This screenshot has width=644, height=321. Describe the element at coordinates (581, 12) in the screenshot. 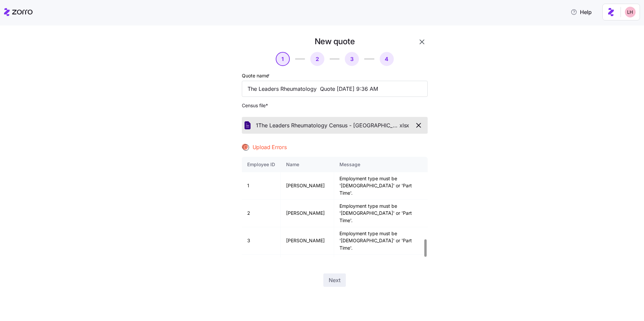

I see `span: Help` at that location.